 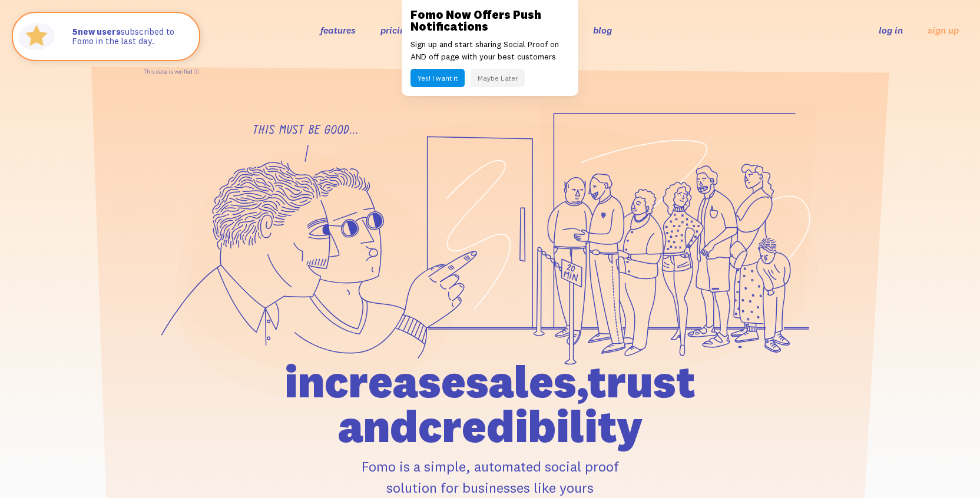 What do you see at coordinates (490, 404) in the screenshot?
I see `h1: increase sales, trust and credibility` at bounding box center [490, 404].